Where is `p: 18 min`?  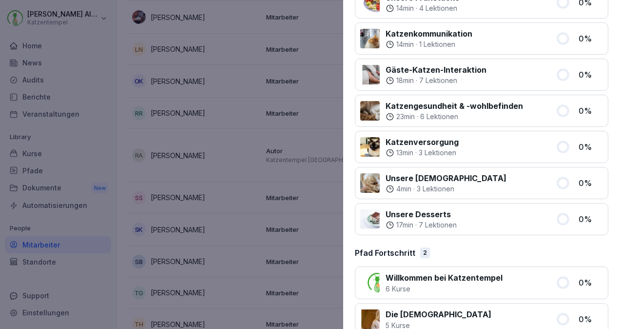 p: 18 min is located at coordinates (405, 80).